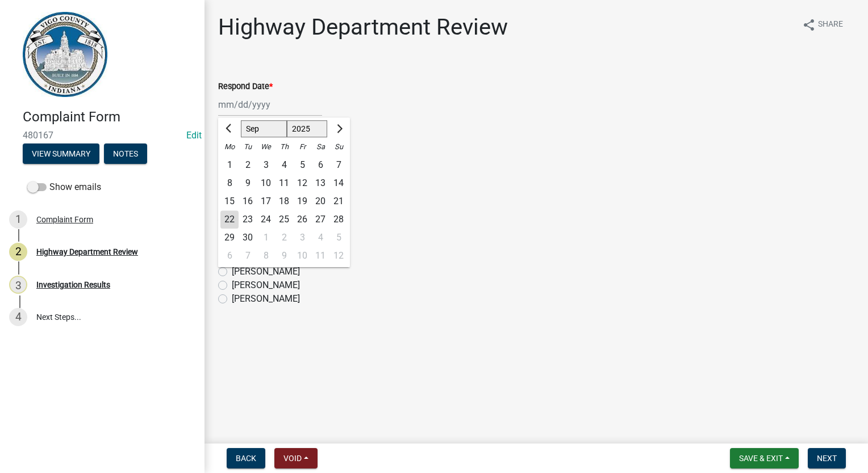 The image size is (868, 473). I want to click on div: Friday, October 3, 2025, so click(302, 238).